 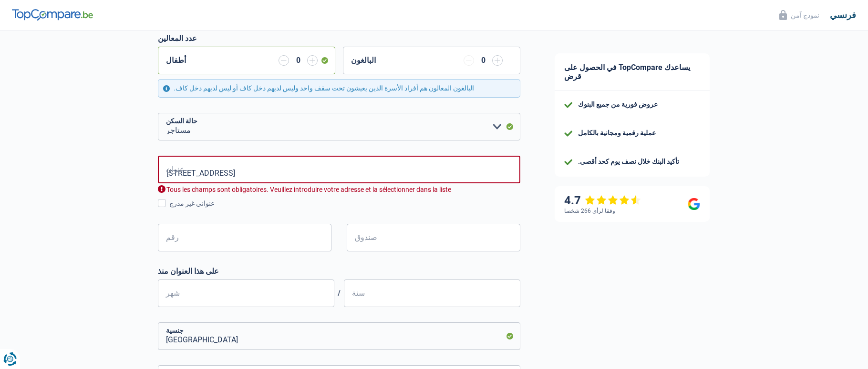 I want to click on input: مم, so click(x=246, y=293).